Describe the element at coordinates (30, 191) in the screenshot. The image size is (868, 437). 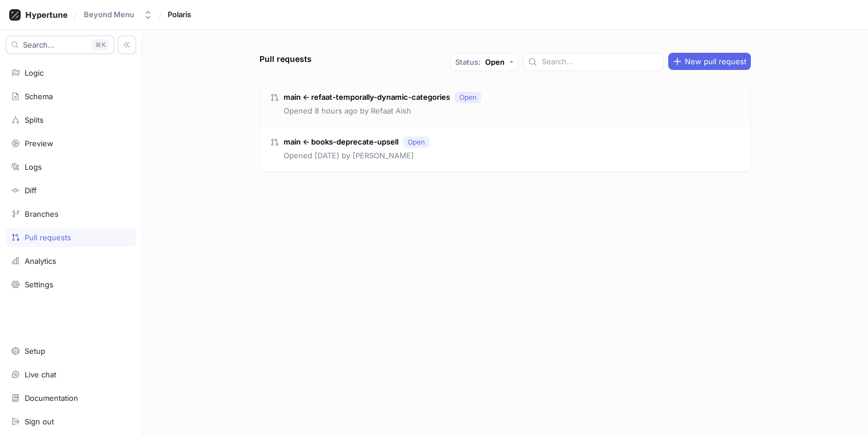
I see `div: Diff` at that location.